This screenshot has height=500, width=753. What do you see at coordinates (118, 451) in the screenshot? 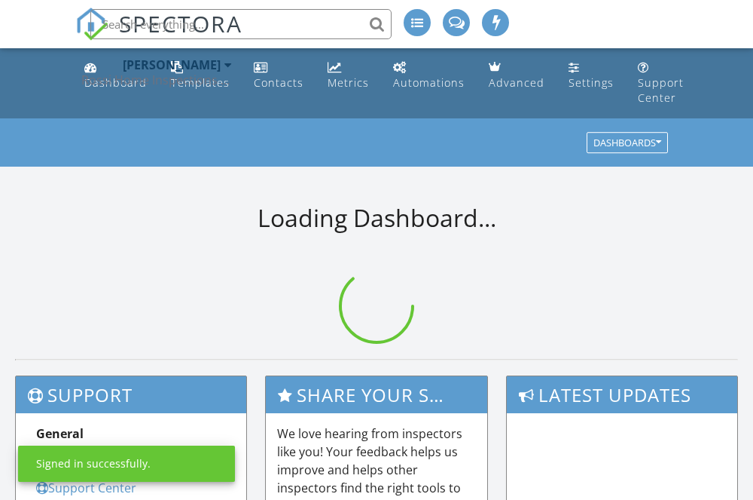
I see `a: Spectora YouTube Channel` at bounding box center [118, 451].